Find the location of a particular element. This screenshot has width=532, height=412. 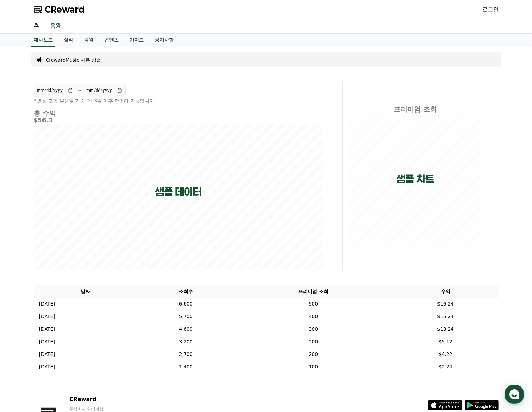

h5: $56.3 is located at coordinates (178, 121).